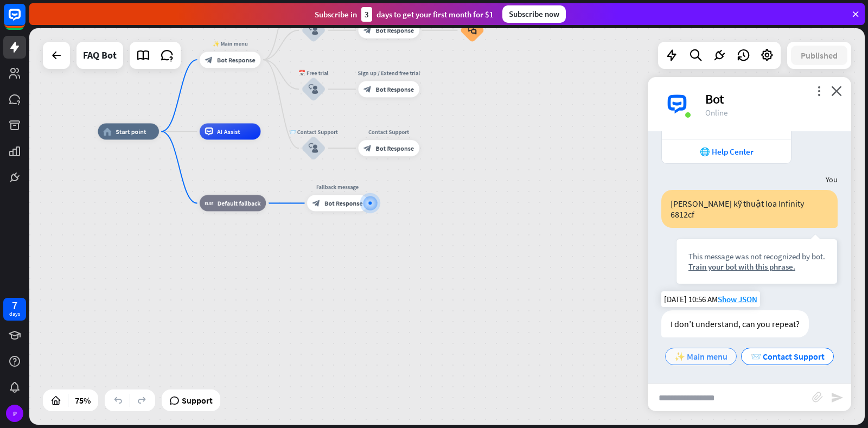 The width and height of the screenshot is (868, 428). Describe the element at coordinates (473, 30) in the screenshot. I see `i: block_faq` at that location.